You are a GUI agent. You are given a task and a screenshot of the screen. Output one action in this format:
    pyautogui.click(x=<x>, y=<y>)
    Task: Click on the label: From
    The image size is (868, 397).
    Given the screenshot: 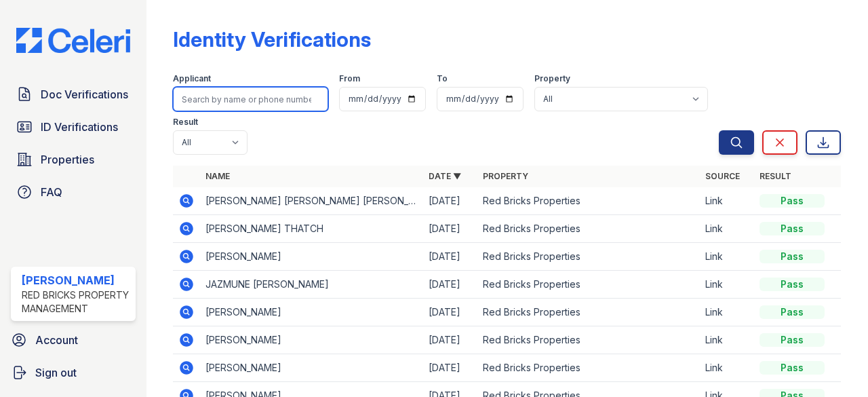 What is the action you would take?
    pyautogui.click(x=349, y=79)
    